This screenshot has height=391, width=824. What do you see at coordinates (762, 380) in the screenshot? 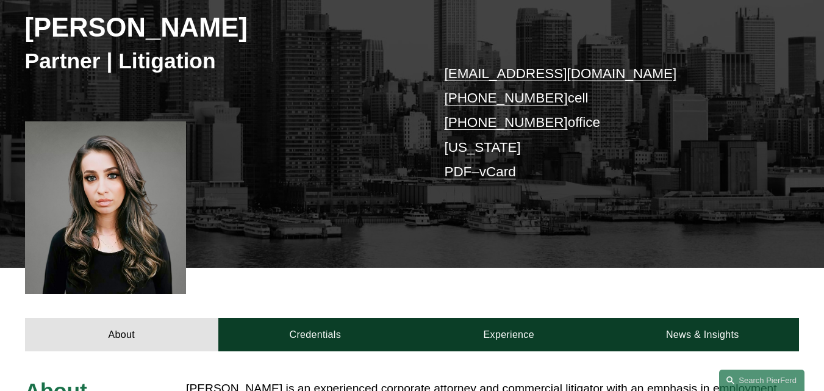
I see `a: Search this site` at bounding box center [762, 380].